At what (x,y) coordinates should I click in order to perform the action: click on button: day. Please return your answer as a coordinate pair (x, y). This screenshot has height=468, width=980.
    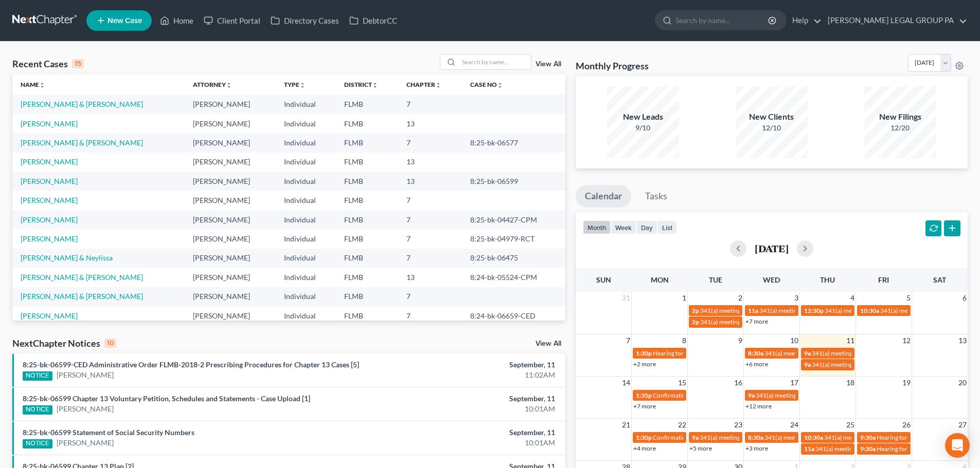
    Looking at the image, I should click on (646, 227).